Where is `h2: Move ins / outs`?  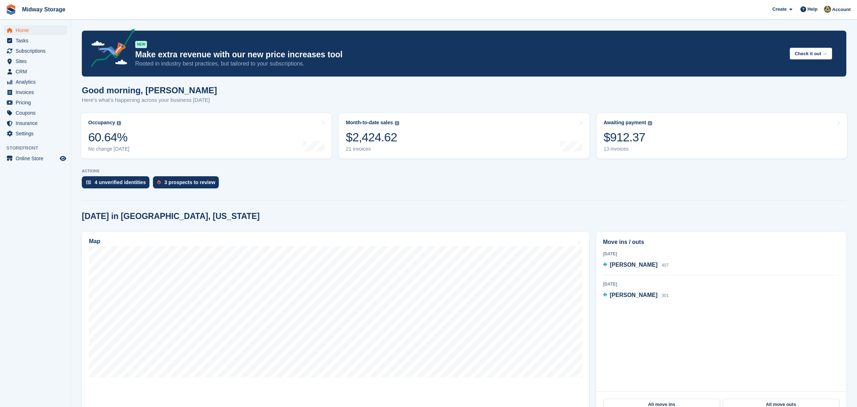
h2: Move ins / outs is located at coordinates (721, 242).